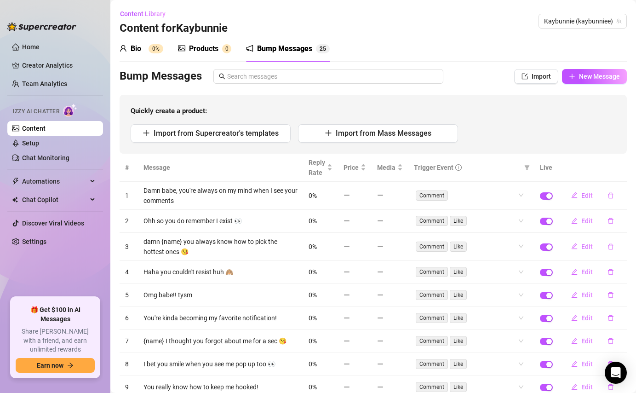 The image size is (636, 393). I want to click on td: I bet you smile when you see me pop up too 👀, so click(220, 364).